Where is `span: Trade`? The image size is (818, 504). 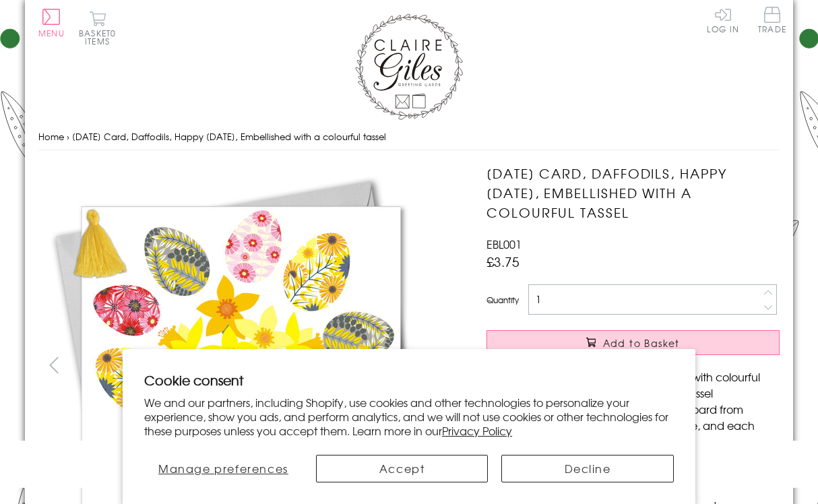 span: Trade is located at coordinates (773, 19).